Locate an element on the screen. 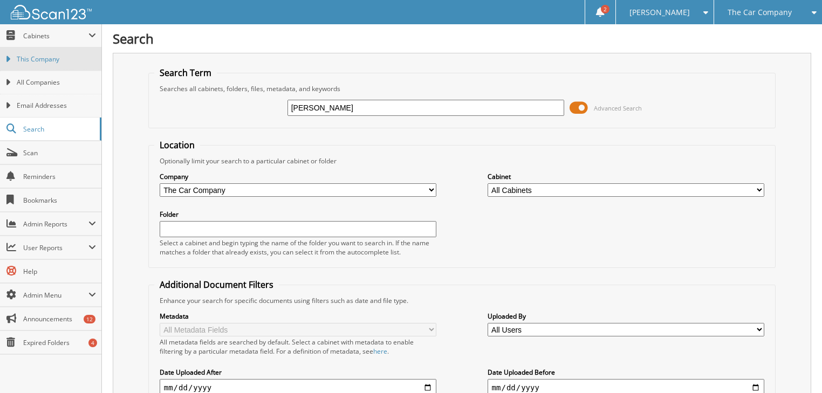 The width and height of the screenshot is (822, 393). div: Select a cabinet and begin typing the name of the folder you want to search in. If the name match... is located at coordinates (298, 247).